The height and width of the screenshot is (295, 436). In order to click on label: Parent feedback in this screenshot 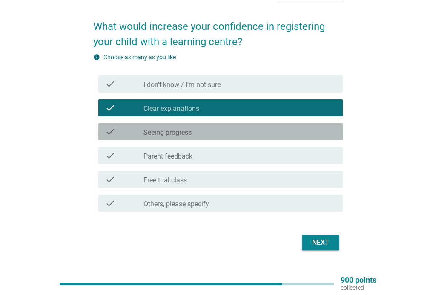, I will do `click(168, 156)`.